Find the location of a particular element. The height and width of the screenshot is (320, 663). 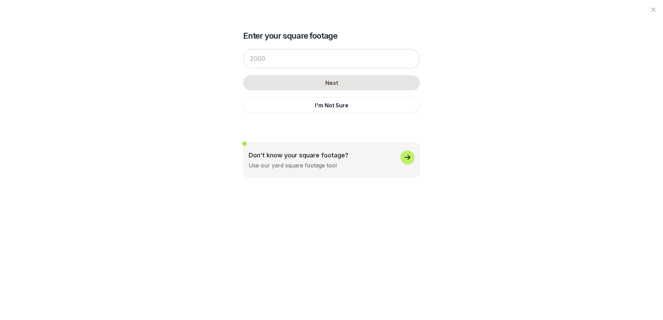

button: Next is located at coordinates (332, 83).